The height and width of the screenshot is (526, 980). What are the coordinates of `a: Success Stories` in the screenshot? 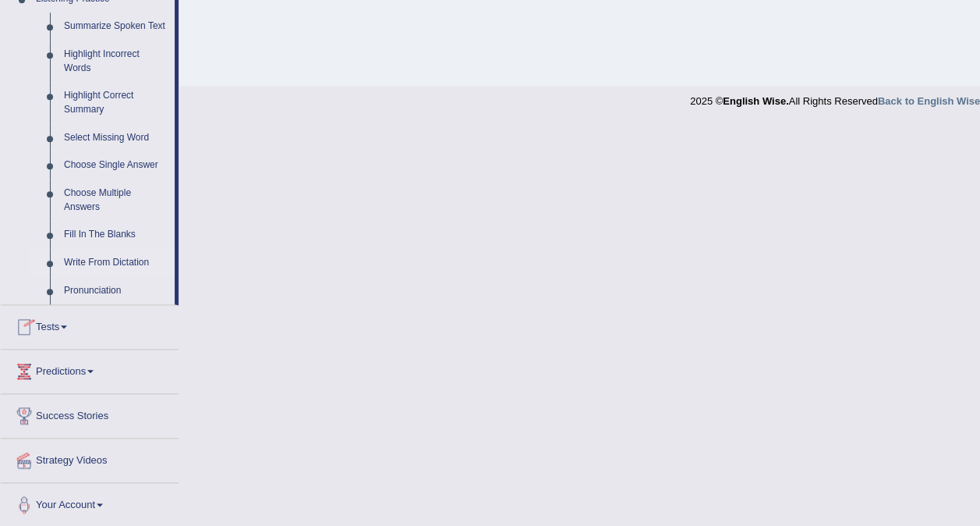 It's located at (90, 413).